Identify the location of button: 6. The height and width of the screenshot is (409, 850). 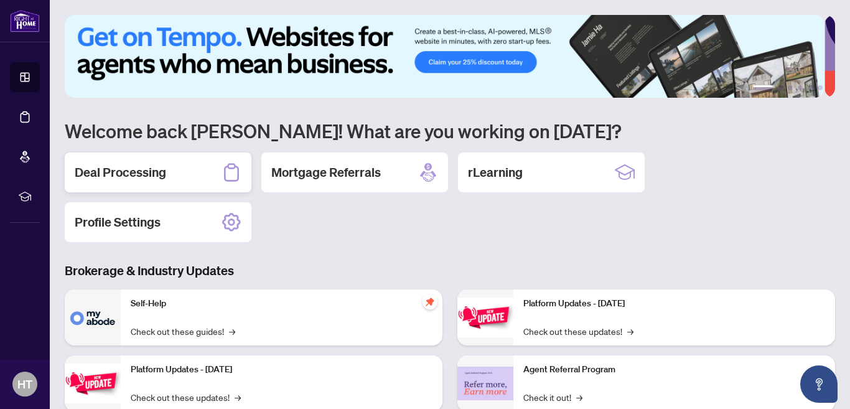
(820, 88).